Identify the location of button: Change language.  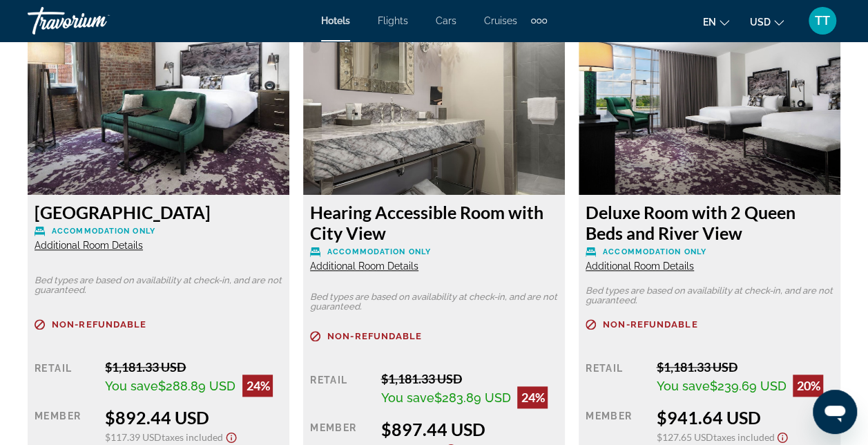
(715, 21).